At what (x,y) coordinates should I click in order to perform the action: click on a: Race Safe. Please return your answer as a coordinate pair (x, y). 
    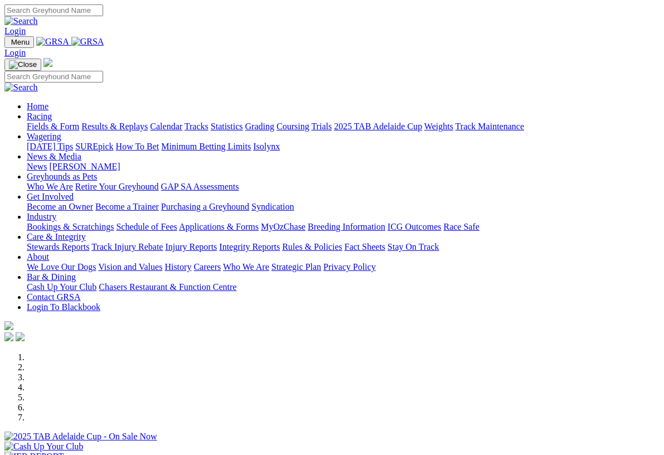
    Looking at the image, I should click on (461, 226).